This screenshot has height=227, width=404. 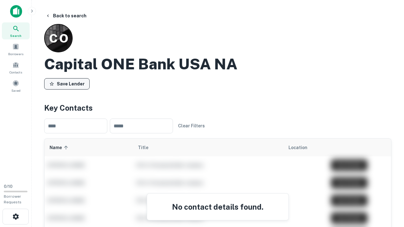 What do you see at coordinates (58, 38) in the screenshot?
I see `p: C O` at bounding box center [58, 38].